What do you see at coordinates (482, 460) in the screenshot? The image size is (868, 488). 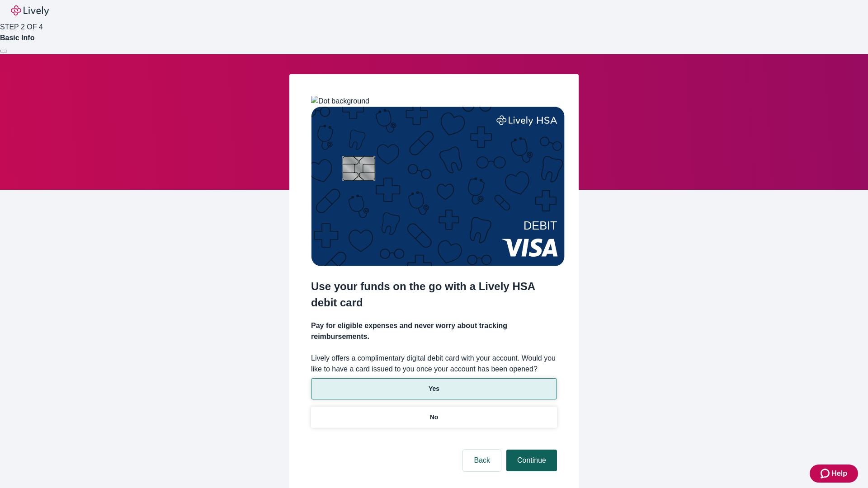 I see `button: Back` at bounding box center [482, 460].